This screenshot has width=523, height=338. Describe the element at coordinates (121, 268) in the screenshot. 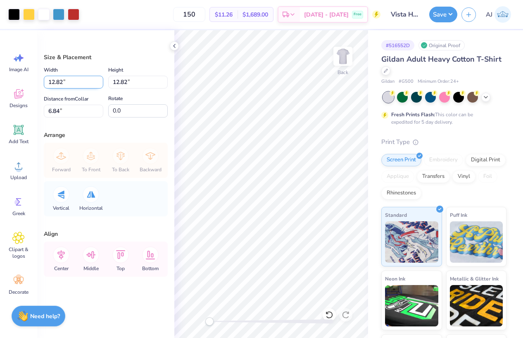

I see `span: Top` at that location.